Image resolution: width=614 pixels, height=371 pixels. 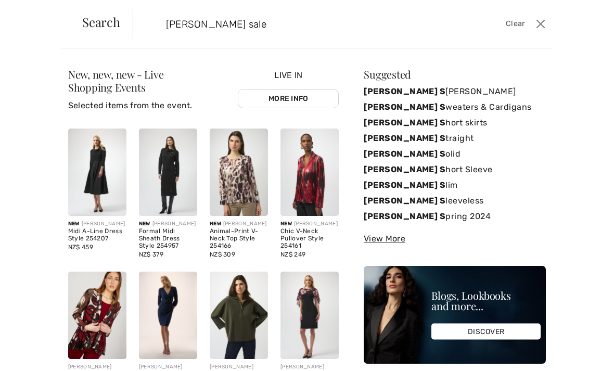 What do you see at coordinates (309, 315) in the screenshot?
I see `a: Floral Sheath Knee-Length Dress Style 254164. Black/Multi` at bounding box center [309, 315].